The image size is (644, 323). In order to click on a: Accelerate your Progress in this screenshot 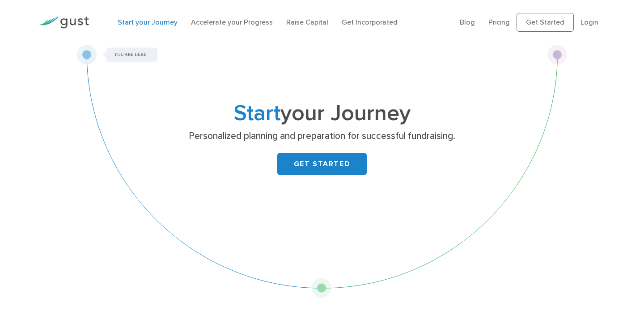, I will do `click(232, 22)`.